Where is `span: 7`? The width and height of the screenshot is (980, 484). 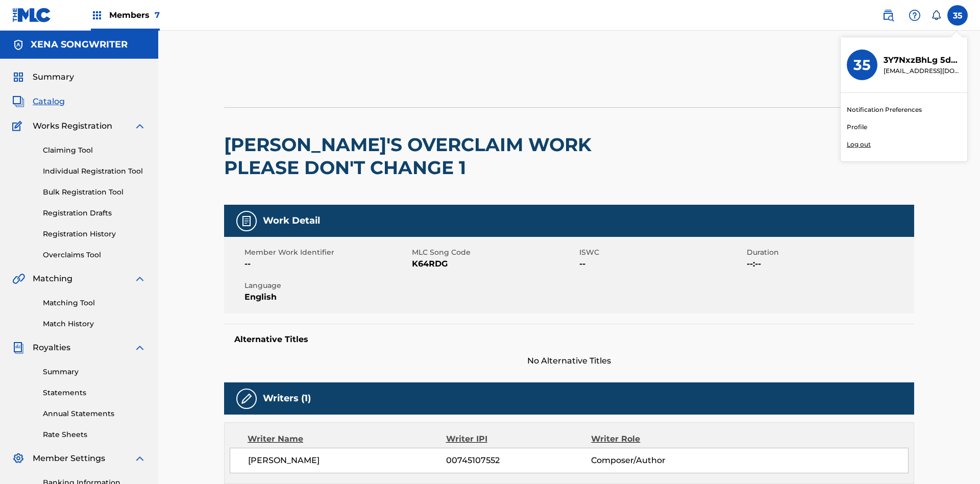
span: 7 is located at coordinates (157, 15).